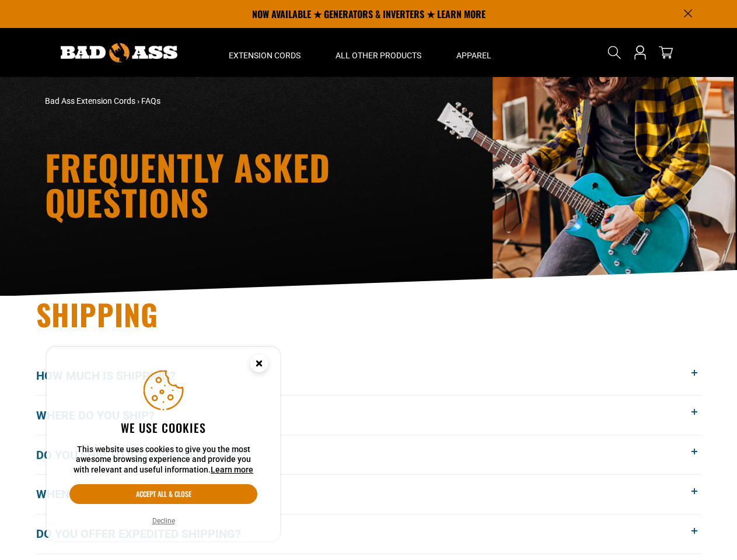  Describe the element at coordinates (474, 53) in the screenshot. I see `summary: Apparel` at that location.